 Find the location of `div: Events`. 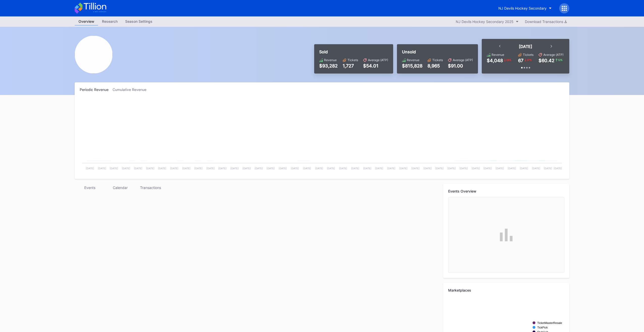

div: Events is located at coordinates (90, 187).